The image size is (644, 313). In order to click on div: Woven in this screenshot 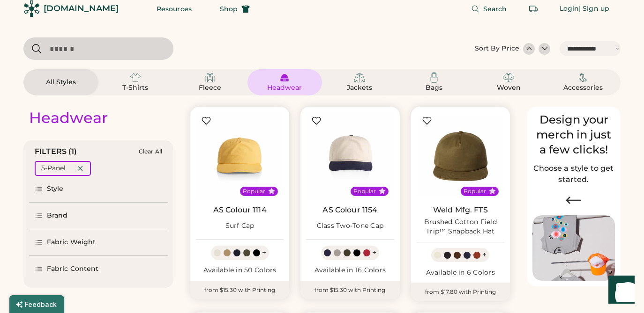, I will do `click(508, 88)`.